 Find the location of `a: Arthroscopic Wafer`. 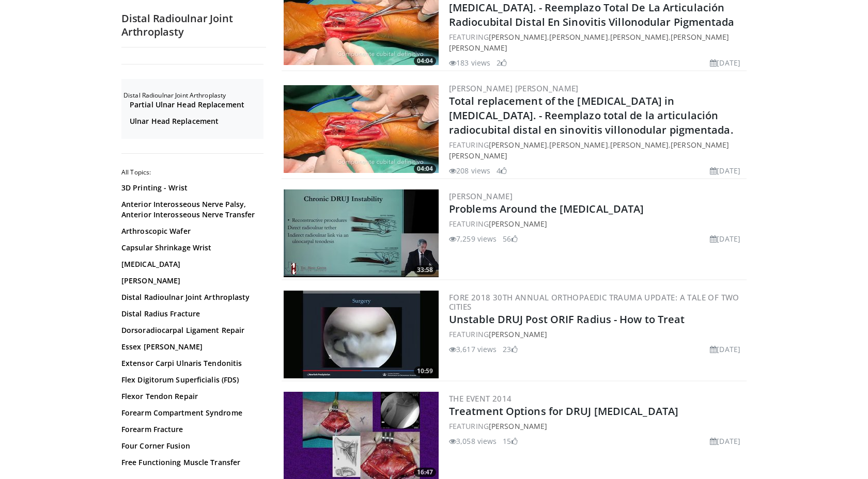

a: Arthroscopic Wafer is located at coordinates (191, 232).